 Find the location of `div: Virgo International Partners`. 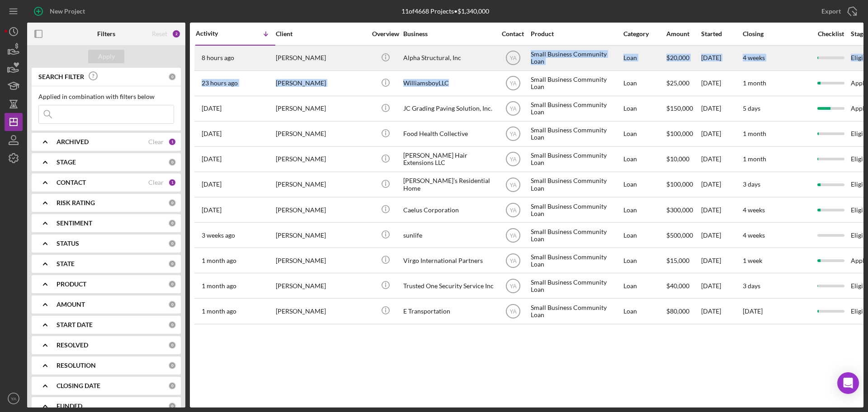

div: Virgo International Partners is located at coordinates (449, 260).